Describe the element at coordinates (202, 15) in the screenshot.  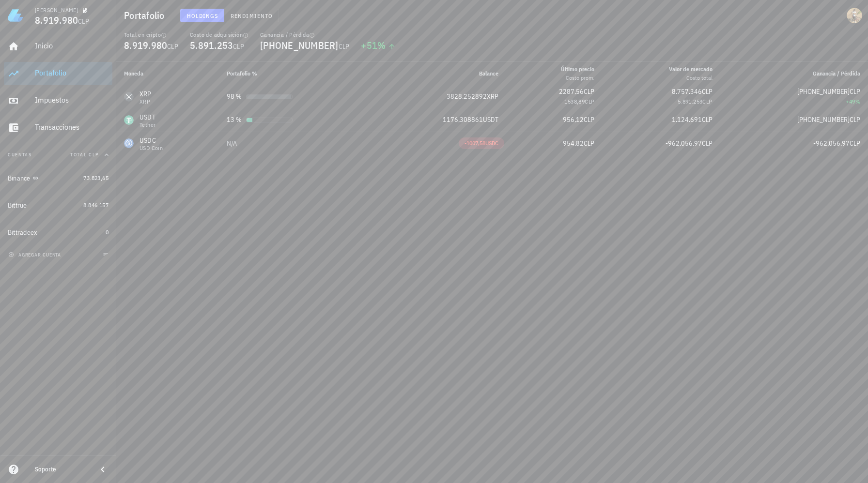
I see `span: Holdings` at that location.